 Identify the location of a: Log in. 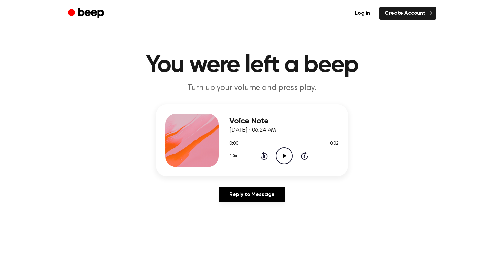
(363, 13).